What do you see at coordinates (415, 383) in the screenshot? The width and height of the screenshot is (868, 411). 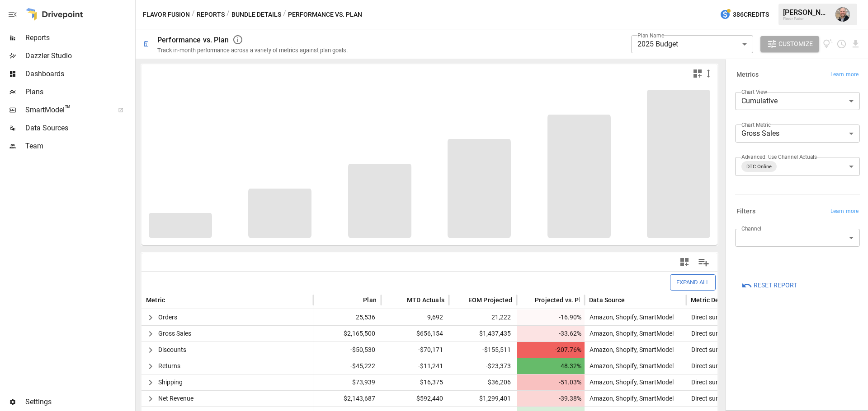 I see `span: $16,375` at bounding box center [415, 383].